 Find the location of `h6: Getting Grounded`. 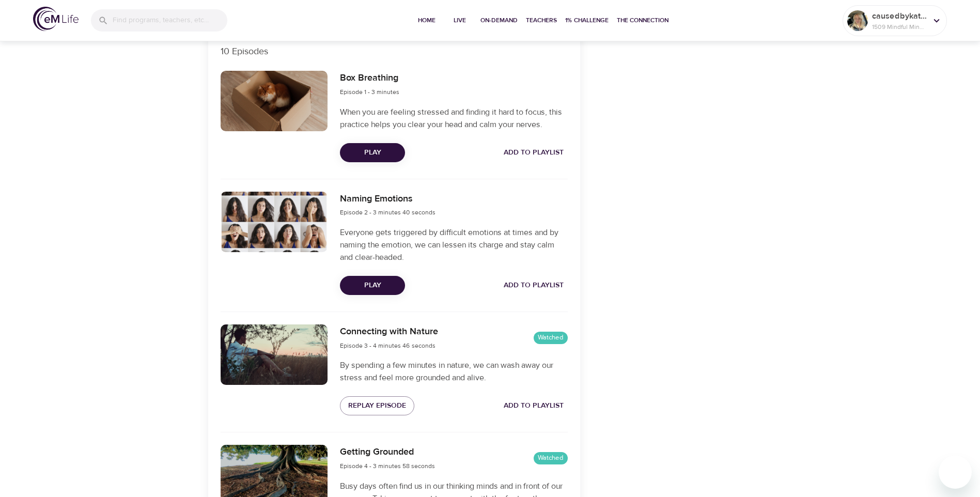

h6: Getting Grounded is located at coordinates (388, 452).